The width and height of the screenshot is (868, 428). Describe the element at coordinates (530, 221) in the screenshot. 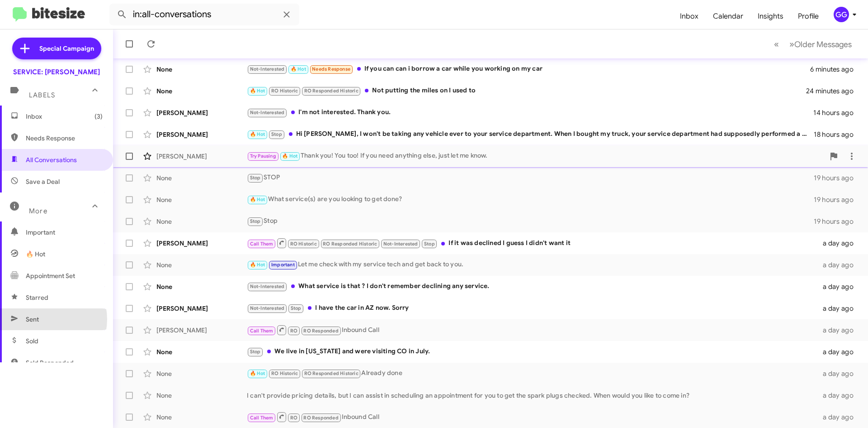

I see `div: Stop` at that location.